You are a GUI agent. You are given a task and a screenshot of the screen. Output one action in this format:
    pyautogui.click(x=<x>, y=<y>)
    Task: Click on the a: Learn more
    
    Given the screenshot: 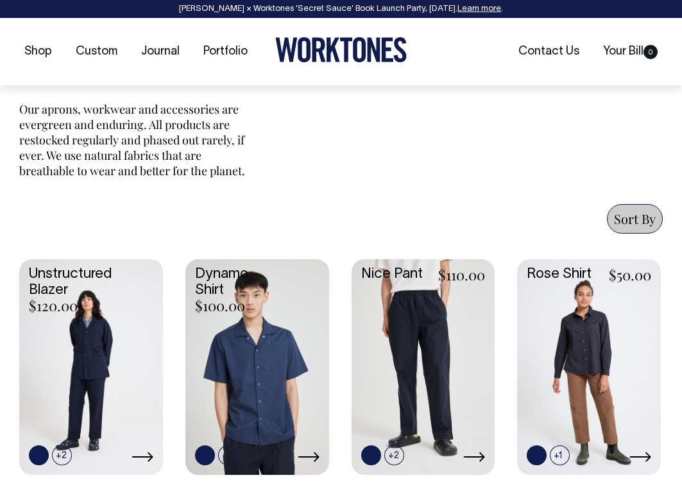 What is the action you would take?
    pyautogui.click(x=479, y=9)
    